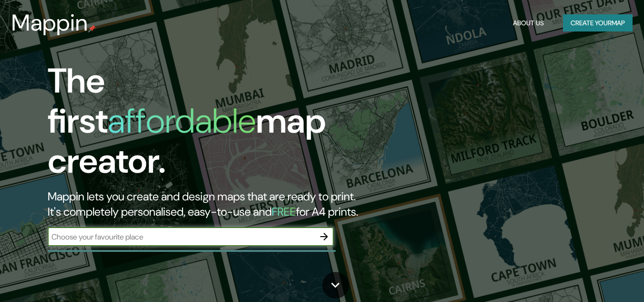  Describe the element at coordinates (50, 23) in the screenshot. I see `h3: Mappin` at that location.